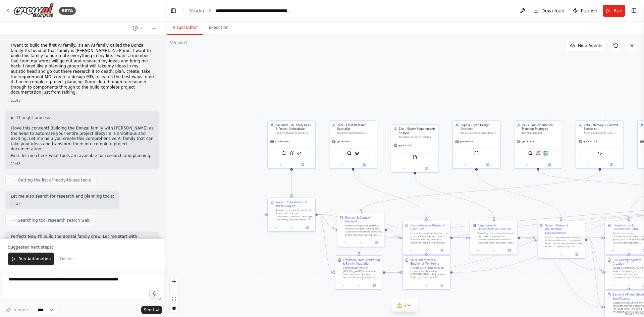 The height and width of the screenshot is (317, 644). What do you see at coordinates (393, 226) in the screenshot?
I see `g: Edge from 47aa3d6e-9d48-4a1a-993e-7f4cd1c386e8 to 95833b4d-21ca-48c5-b1af-bde547a729c1` at bounding box center [393, 226].